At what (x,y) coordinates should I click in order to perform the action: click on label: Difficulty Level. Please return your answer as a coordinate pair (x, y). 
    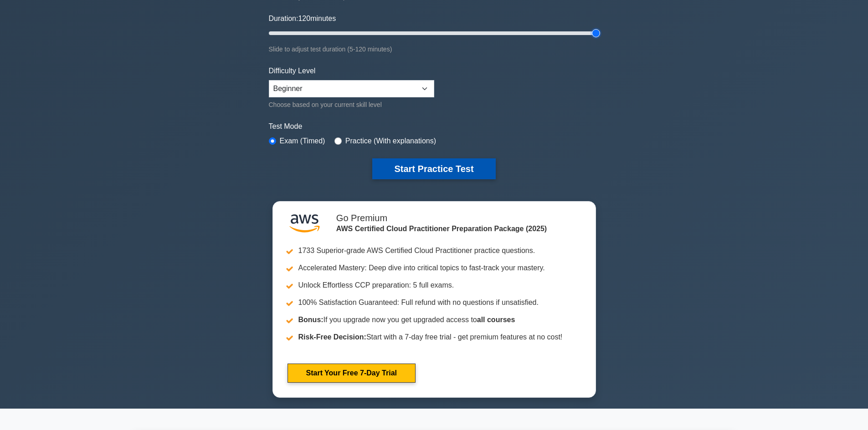
    Looking at the image, I should click on (292, 71).